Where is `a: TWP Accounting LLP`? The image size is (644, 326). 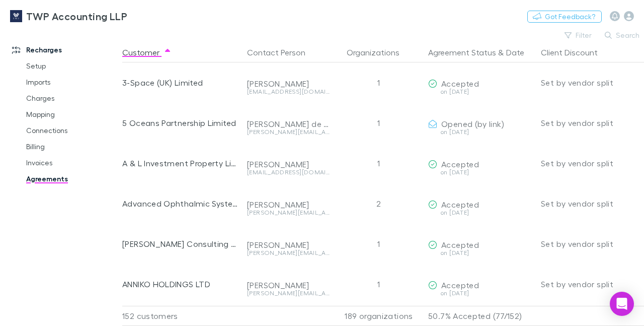 a: TWP Accounting LLP is located at coordinates (68, 16).